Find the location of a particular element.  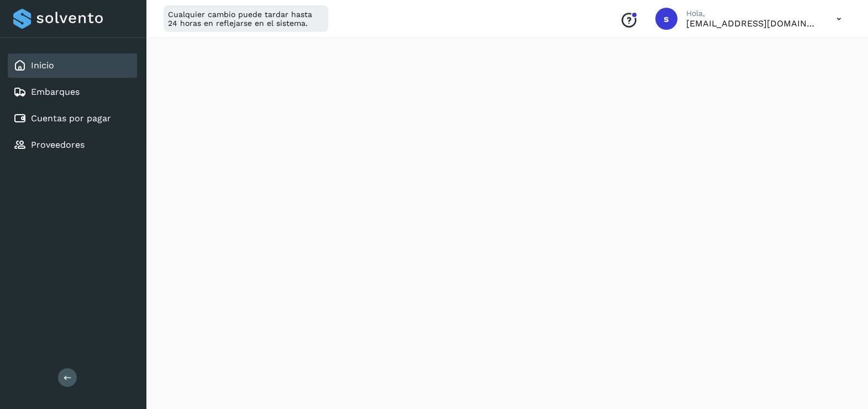

div: Cuentas por pagar is located at coordinates (73, 118).